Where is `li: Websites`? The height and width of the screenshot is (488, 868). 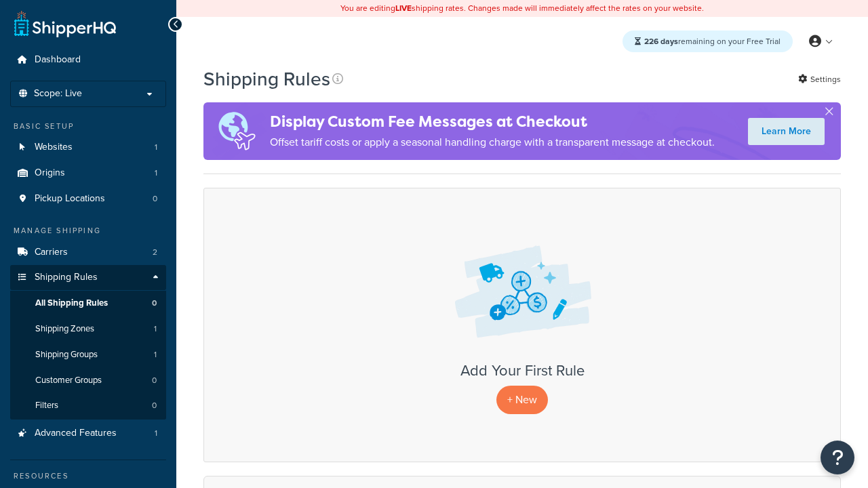
li: Websites is located at coordinates (88, 147).